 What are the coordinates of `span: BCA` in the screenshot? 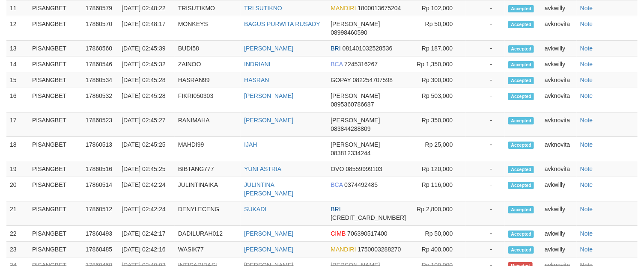 It's located at (337, 185).